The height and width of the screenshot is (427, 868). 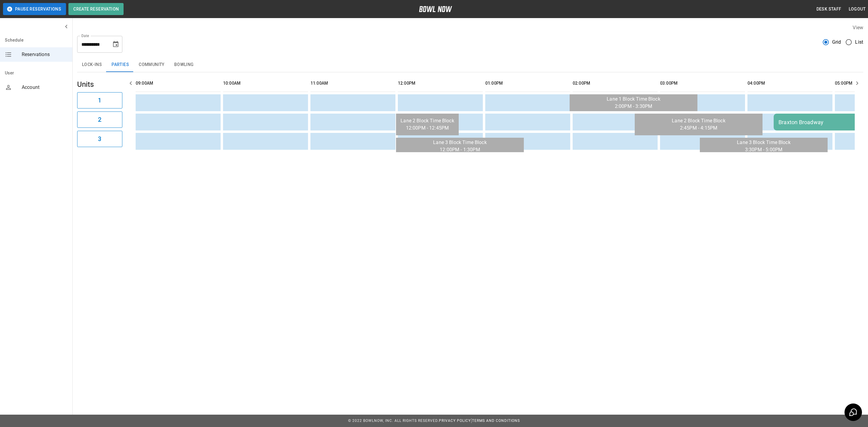 I want to click on button: Bowling, so click(x=184, y=65).